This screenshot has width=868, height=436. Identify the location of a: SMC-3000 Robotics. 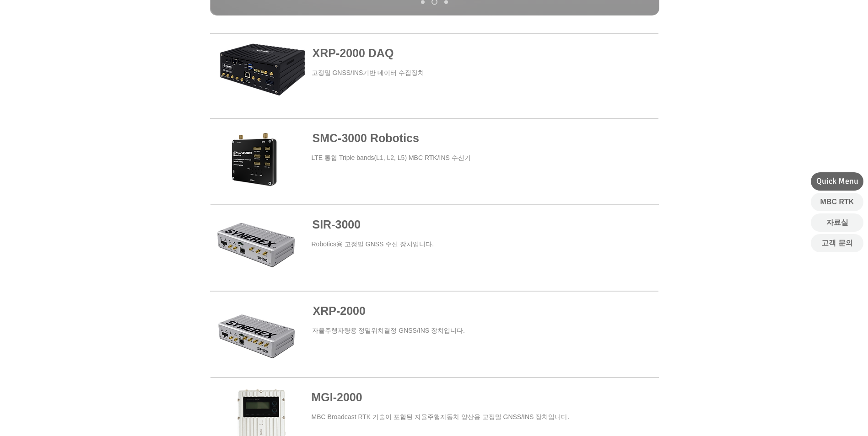
(366, 138).